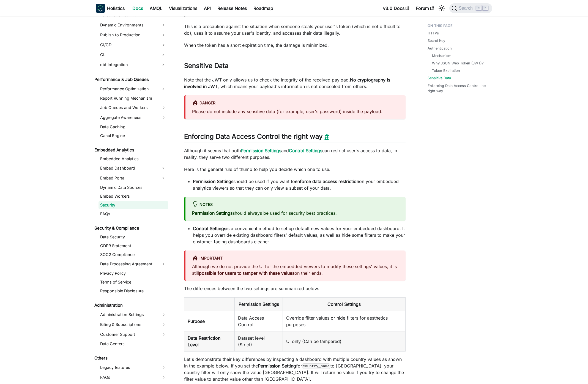 This screenshot has height=384, width=588. What do you see at coordinates (130, 305) in the screenshot?
I see `a: Administration` at bounding box center [130, 305].